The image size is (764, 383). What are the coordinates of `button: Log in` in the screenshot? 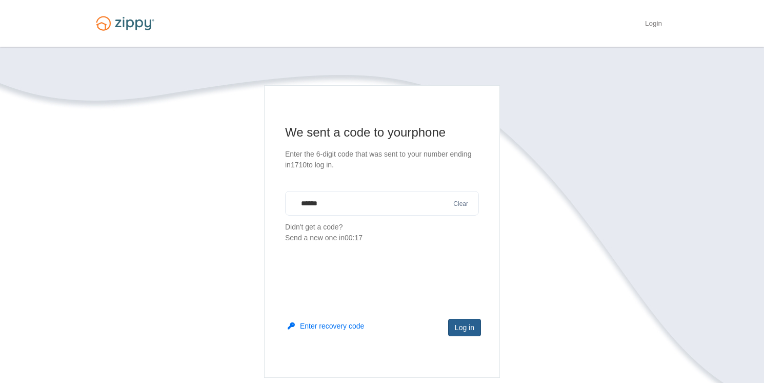 It's located at (465, 327).